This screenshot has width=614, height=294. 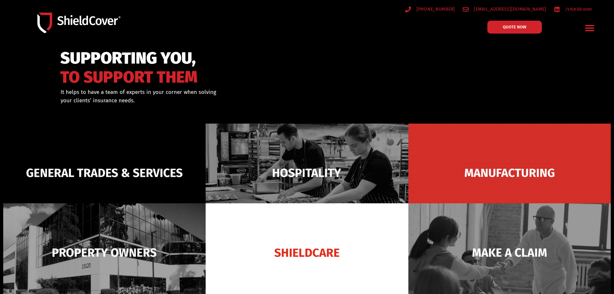 What do you see at coordinates (578, 9) in the screenshot?
I see `span: /shieldcover` at bounding box center [578, 9].